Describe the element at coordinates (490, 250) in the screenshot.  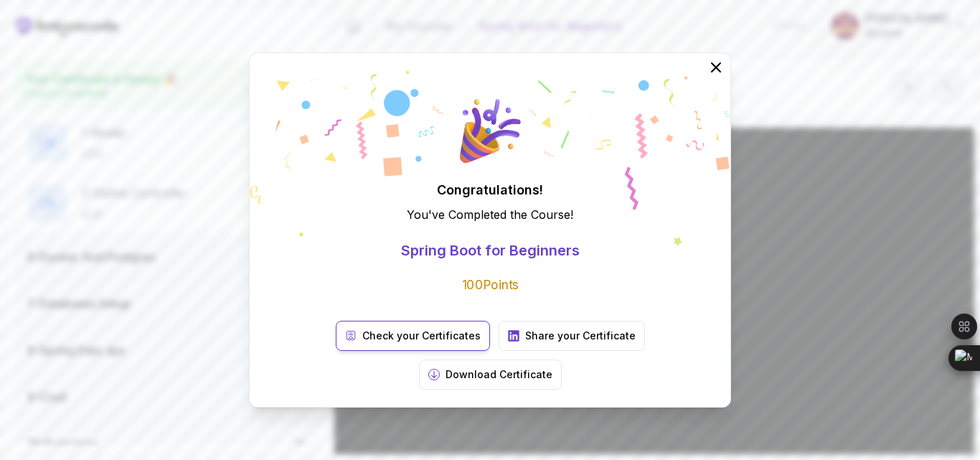
I see `p: Spring Boot for Beginners` at that location.